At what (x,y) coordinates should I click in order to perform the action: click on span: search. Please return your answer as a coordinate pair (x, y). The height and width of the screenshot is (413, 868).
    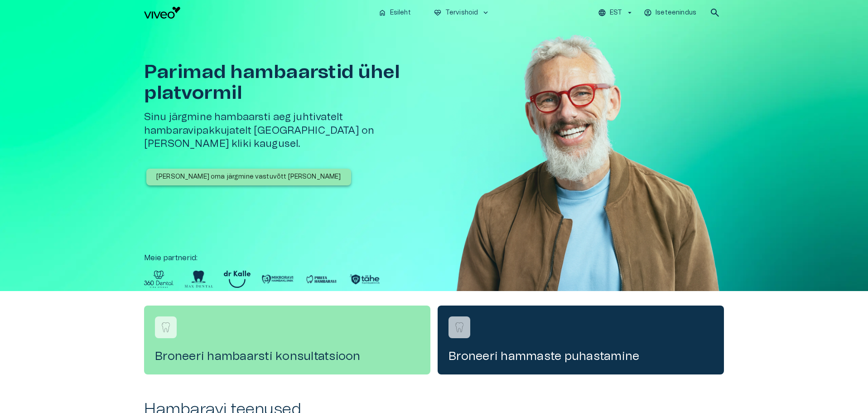
    Looking at the image, I should click on (715, 13).